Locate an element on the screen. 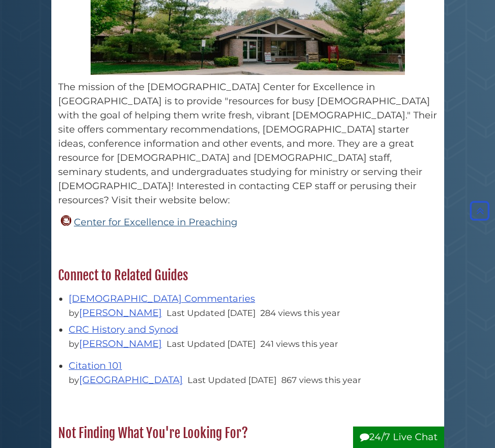 This screenshot has width=495, height=448. button: 24/7 Live Chat is located at coordinates (399, 437).